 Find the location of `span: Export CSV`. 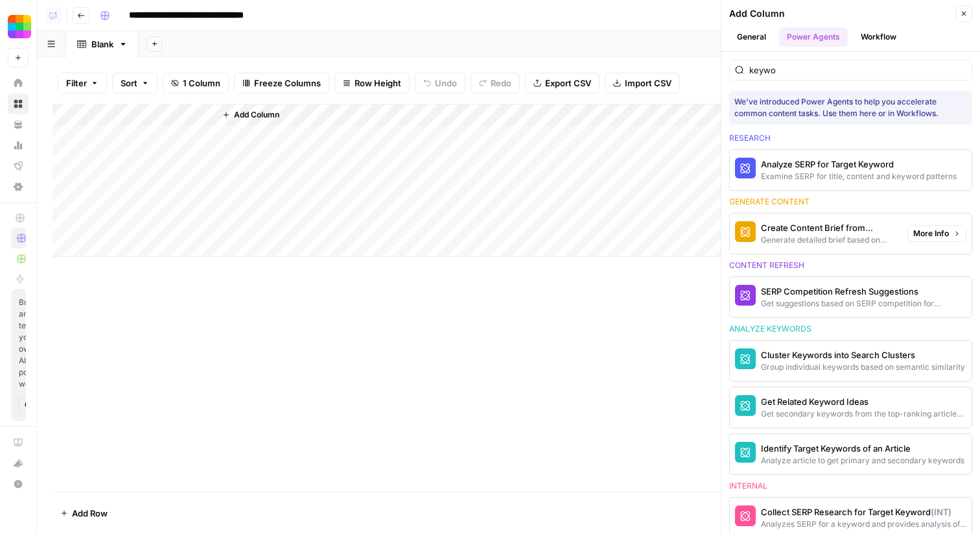

span: Export CSV is located at coordinates (568, 83).